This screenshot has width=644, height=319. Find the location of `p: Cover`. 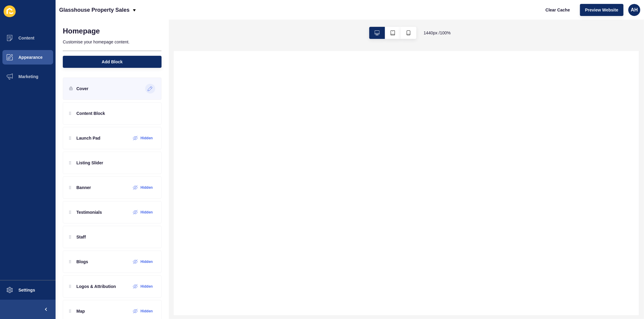

p: Cover is located at coordinates (82, 88).